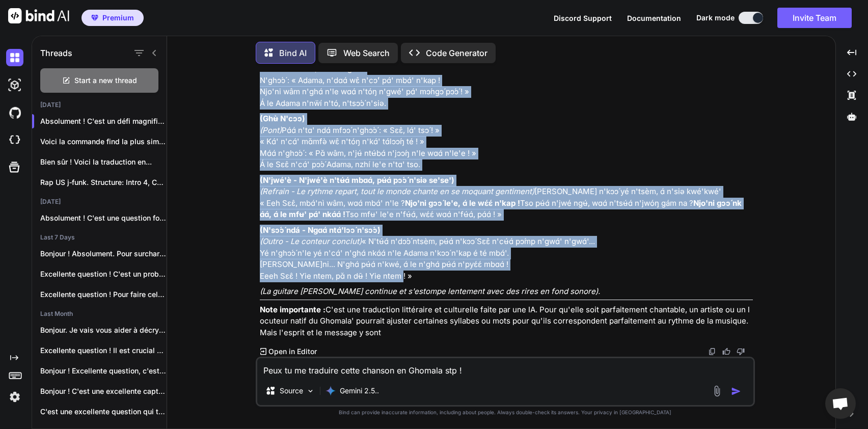  Describe the element at coordinates (95, 18) in the screenshot. I see `img: premium` at that location.